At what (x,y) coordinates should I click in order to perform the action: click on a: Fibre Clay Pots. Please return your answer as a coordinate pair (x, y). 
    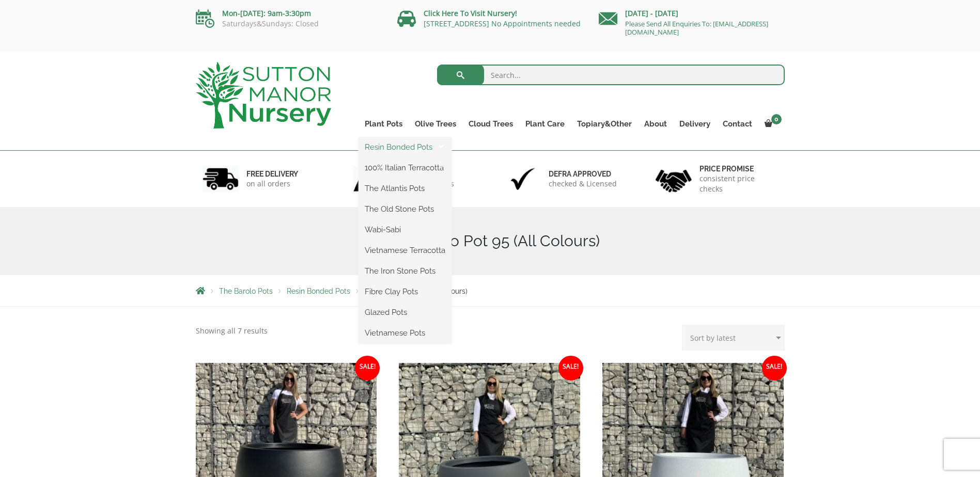
    Looking at the image, I should click on (405, 291).